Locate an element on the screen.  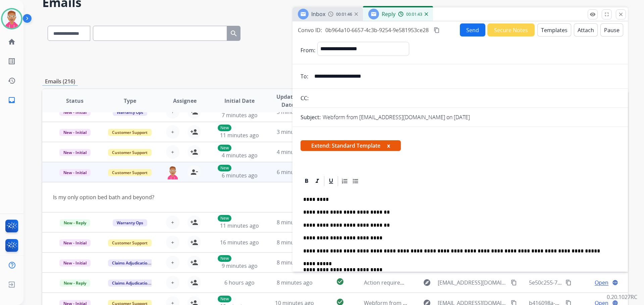
span: Inbox is located at coordinates (318, 14).